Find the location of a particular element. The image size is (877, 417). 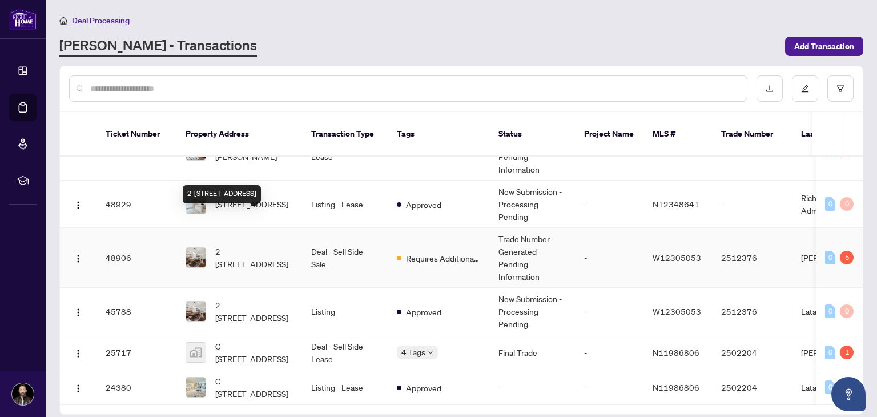

th: Ticket Number is located at coordinates (136, 134).